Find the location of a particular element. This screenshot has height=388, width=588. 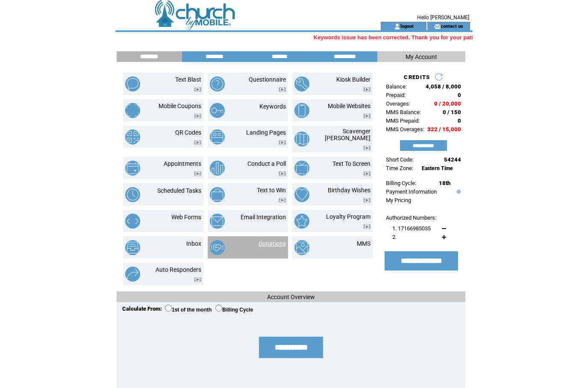

span: MMS Prepaid: is located at coordinates (402, 121).